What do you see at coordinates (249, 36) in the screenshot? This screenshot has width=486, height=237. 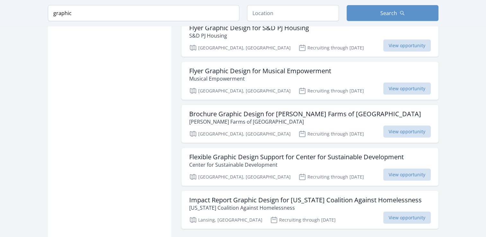 I see `p: S&D PJ Housing` at bounding box center [249, 36].